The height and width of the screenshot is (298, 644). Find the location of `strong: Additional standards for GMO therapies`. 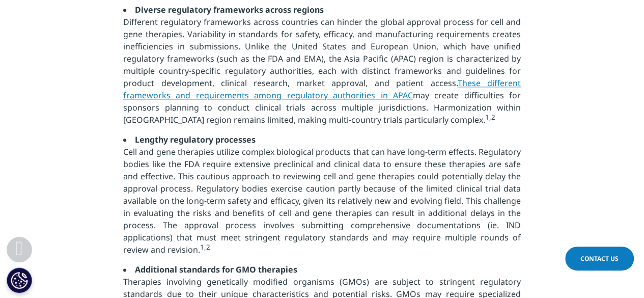

strong: Additional standards for GMO therapies is located at coordinates (216, 270).